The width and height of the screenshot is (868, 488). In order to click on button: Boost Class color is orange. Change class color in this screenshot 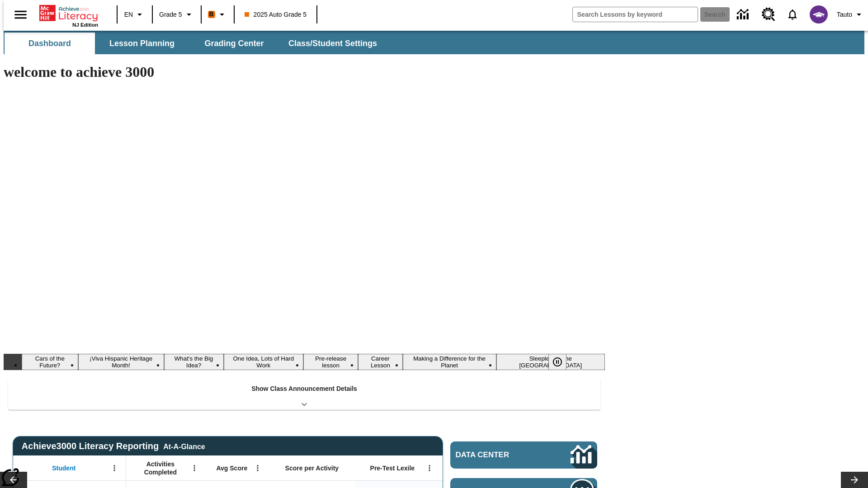, I will do `click(217, 15)`.